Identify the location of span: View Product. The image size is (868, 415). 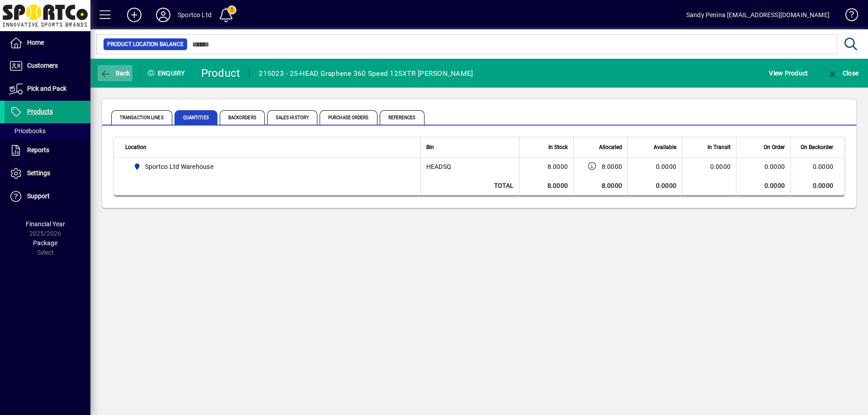
(788, 73).